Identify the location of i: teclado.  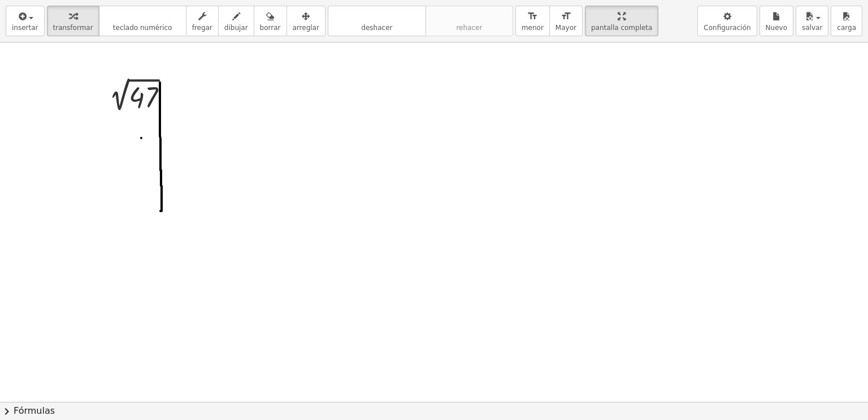
(142, 17).